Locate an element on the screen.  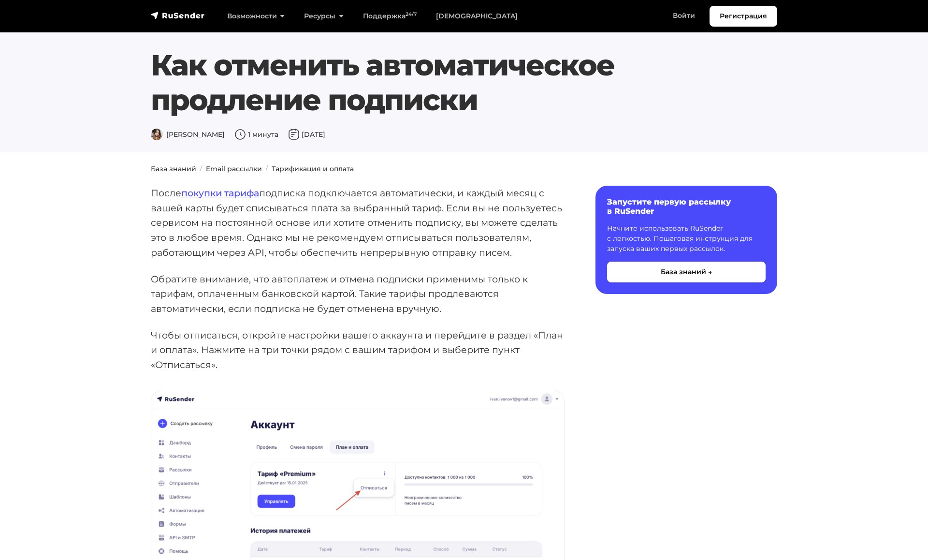
a: Поддержка24/7 is located at coordinates (390, 16).